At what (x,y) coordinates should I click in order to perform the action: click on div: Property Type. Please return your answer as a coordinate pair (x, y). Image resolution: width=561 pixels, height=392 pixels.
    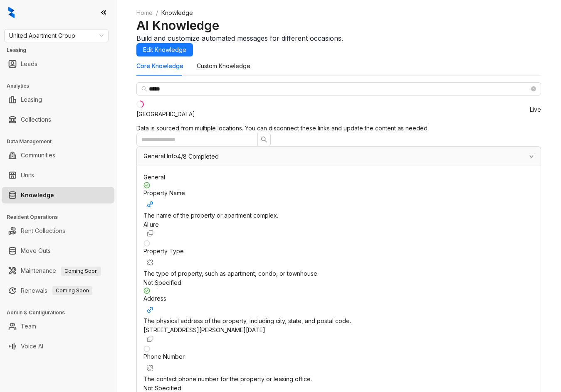
    Looking at the image, I should click on (339, 258).